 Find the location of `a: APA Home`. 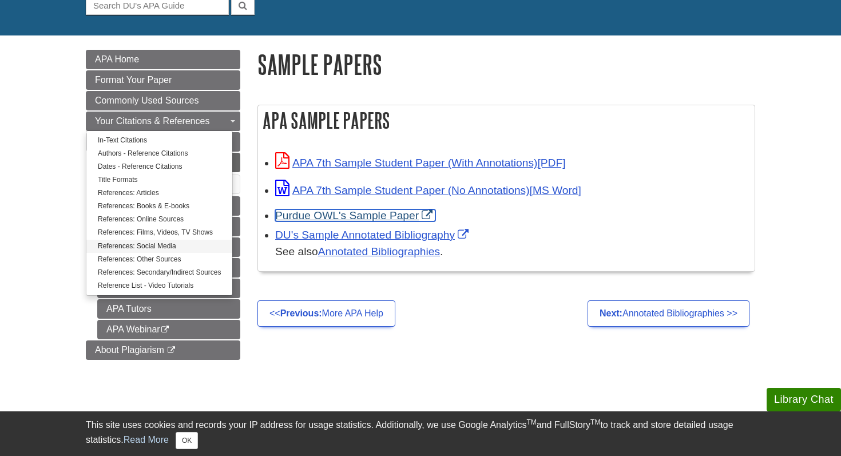

a: APA Home is located at coordinates (163, 59).